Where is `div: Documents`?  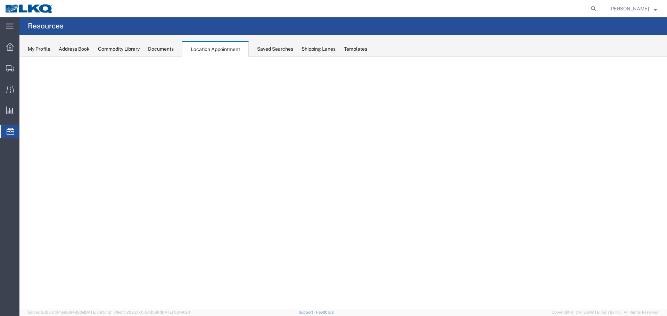 div: Documents is located at coordinates (161, 49).